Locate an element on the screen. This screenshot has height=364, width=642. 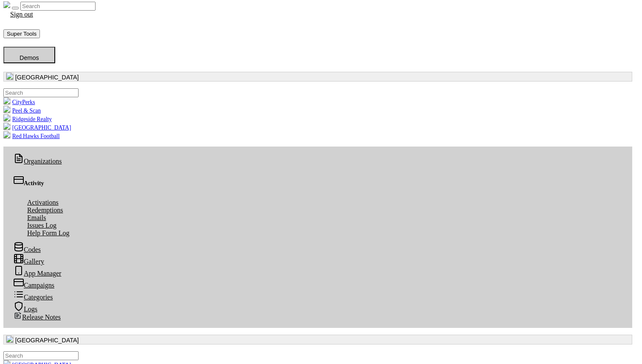
img: LcHXC8OmAasj0nmL6Id6sMYcOaX2uzQAQ5e8h748.png is located at coordinates (7, 126).